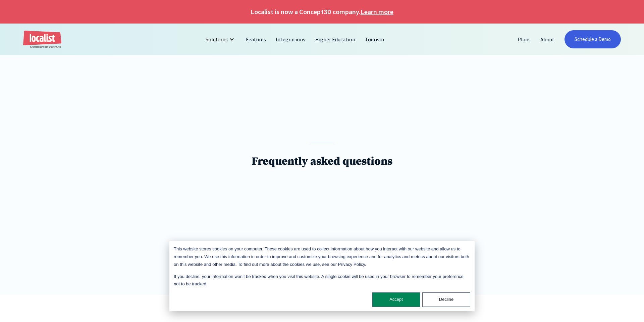  What do you see at coordinates (446, 299) in the screenshot?
I see `button: Decline` at bounding box center [446, 299].